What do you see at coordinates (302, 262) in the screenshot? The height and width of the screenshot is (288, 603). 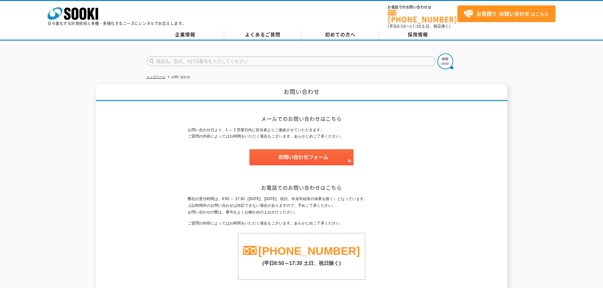 I see `p: (平日8:50～17:30 土日、祝日除く)` at bounding box center [302, 262].